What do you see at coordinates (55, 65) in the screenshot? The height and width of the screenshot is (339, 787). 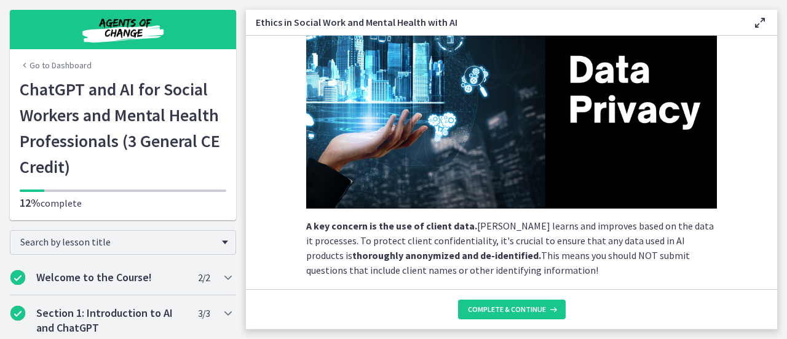 I see `a: Go to Dashboard` at bounding box center [55, 65].